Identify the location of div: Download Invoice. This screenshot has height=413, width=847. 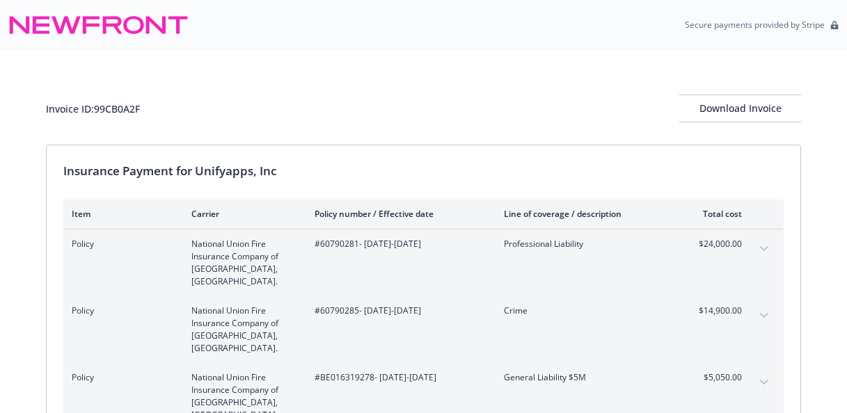
(740, 109).